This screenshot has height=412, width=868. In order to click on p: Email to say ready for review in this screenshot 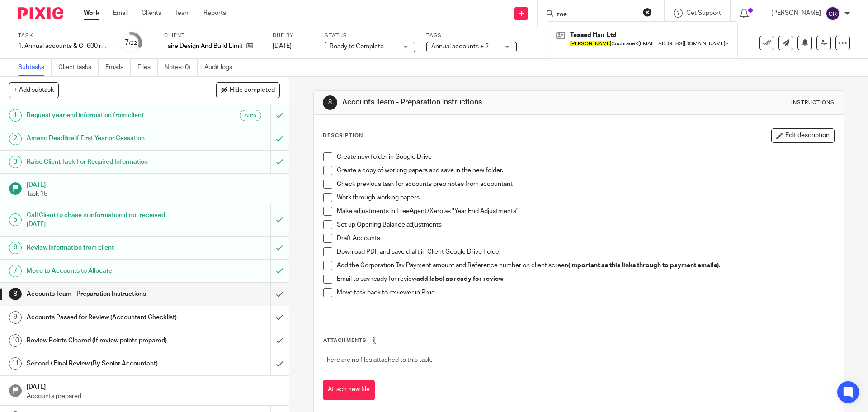, I will do `click(586, 279)`.